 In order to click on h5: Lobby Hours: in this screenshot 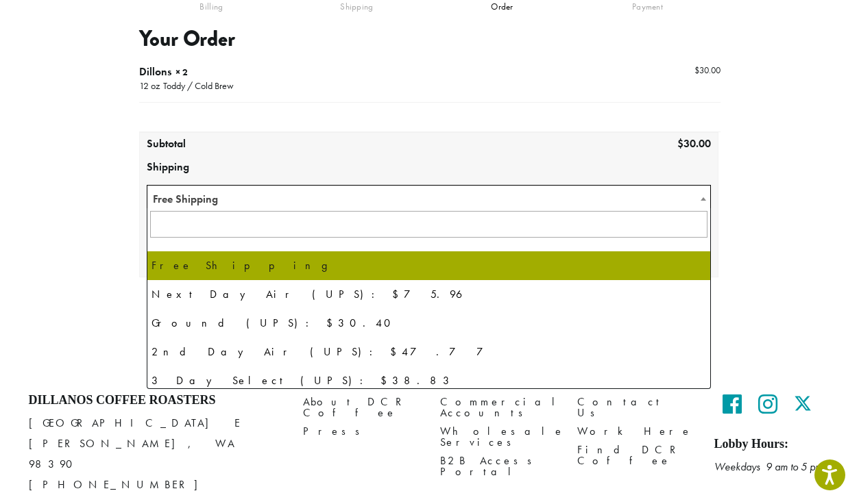, I will do `click(773, 445)`.